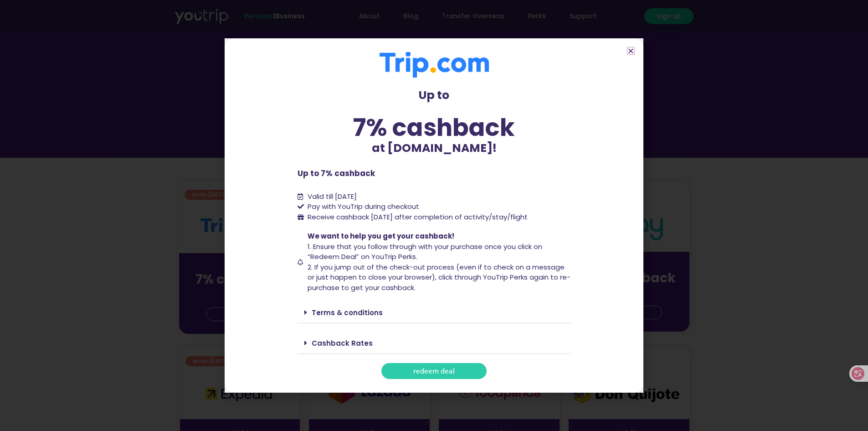  Describe the element at coordinates (381, 235) in the screenshot. I see `span: We want to help you get your cashback!` at that location.